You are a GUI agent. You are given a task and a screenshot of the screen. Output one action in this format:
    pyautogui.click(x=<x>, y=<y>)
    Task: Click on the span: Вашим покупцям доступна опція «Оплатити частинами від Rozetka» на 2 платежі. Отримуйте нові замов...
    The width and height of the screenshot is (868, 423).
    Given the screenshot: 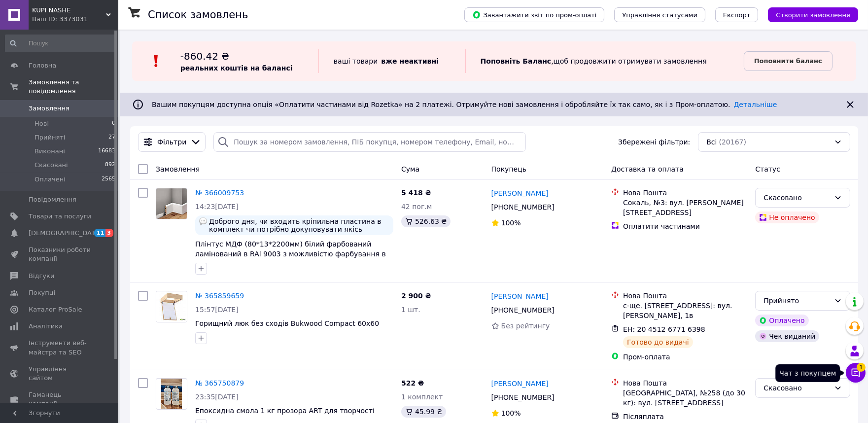 What is the action you would take?
    pyautogui.click(x=465, y=104)
    